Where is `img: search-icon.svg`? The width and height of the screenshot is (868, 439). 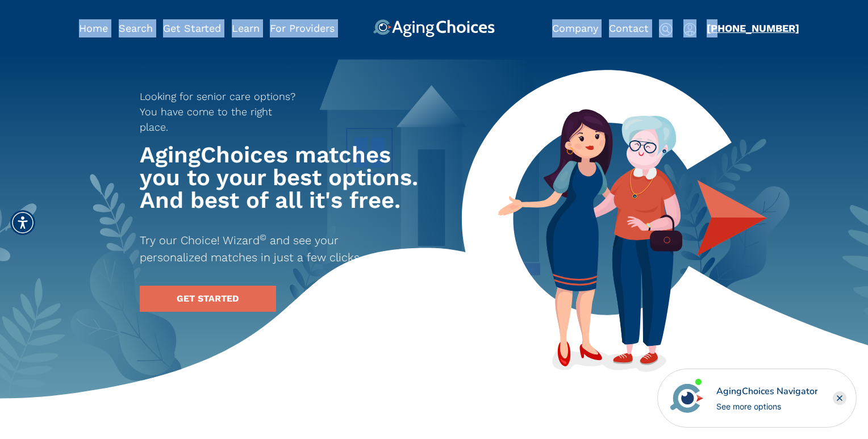
img: search-icon.svg is located at coordinates (666, 30).